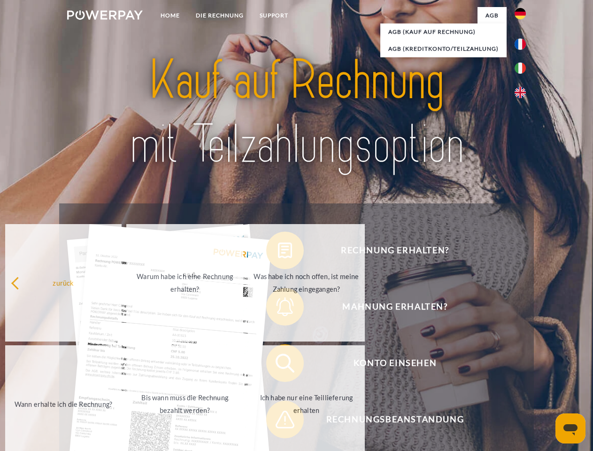 The height and width of the screenshot is (451, 593). I want to click on img: de, so click(521, 14).